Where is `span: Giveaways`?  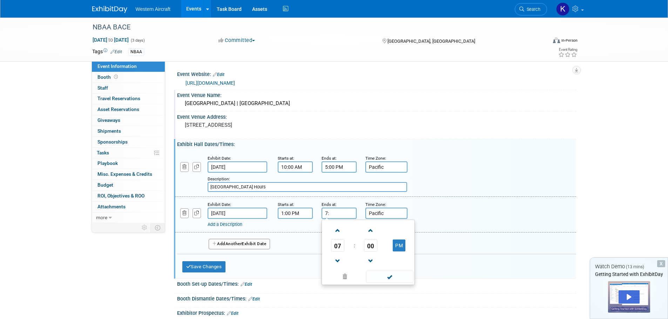 span: Giveaways is located at coordinates (109, 120).